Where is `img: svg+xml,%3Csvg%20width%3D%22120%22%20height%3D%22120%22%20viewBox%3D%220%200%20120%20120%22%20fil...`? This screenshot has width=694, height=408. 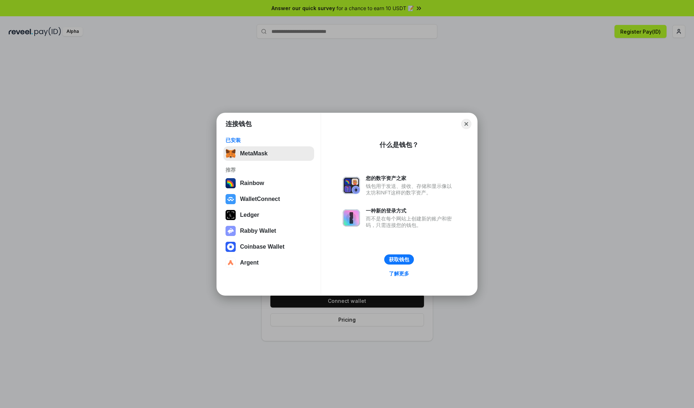
img: svg+xml,%3Csvg%20width%3D%22120%22%20height%3D%22120%22%20viewBox%3D%220%200%20120%20120%22%20fil... is located at coordinates (231, 183).